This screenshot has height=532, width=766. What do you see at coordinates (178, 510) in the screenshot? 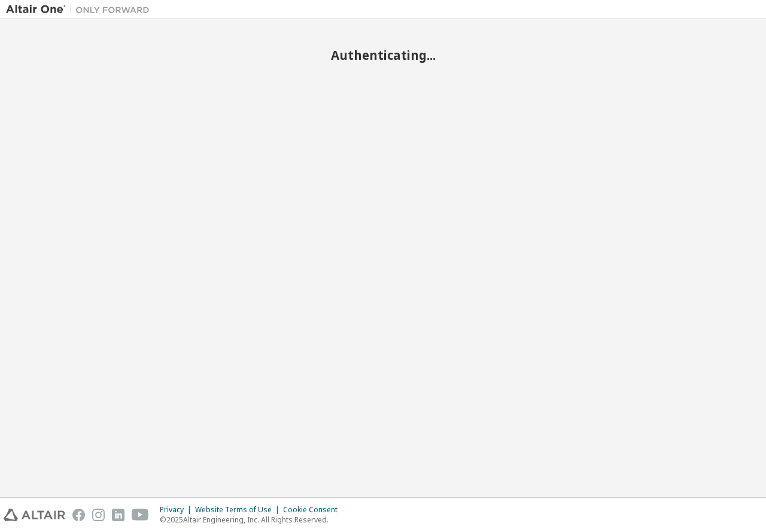
I see `div: Privacy` at bounding box center [178, 510].